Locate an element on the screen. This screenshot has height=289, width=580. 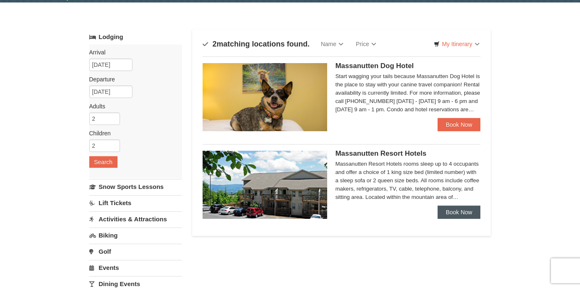
label: Adults is located at coordinates (132, 106).